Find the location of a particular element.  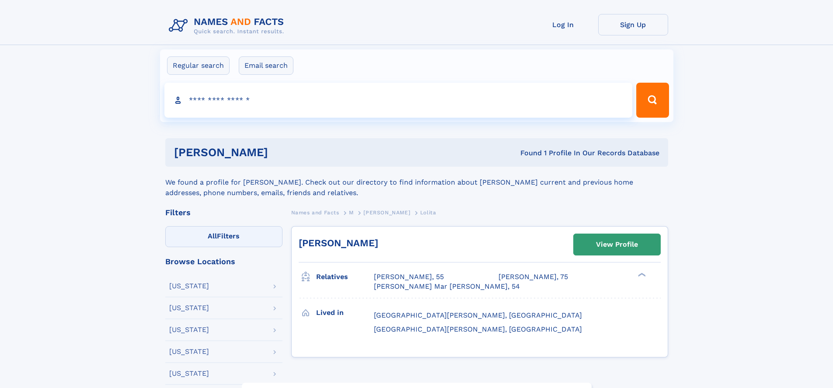

img: Logo Names and Facts is located at coordinates (228, 26).